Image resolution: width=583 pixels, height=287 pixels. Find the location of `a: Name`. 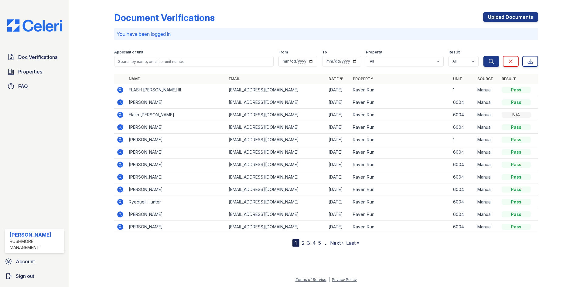

a: Name is located at coordinates (134, 79).